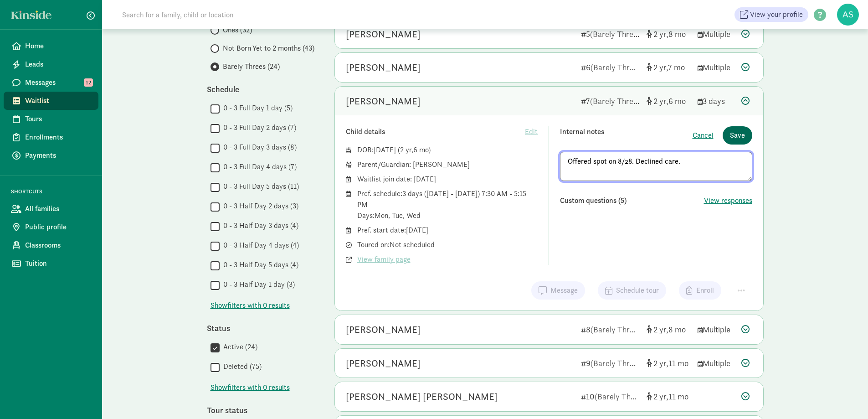 The image size is (868, 419). I want to click on span: Leads, so click(57, 64).